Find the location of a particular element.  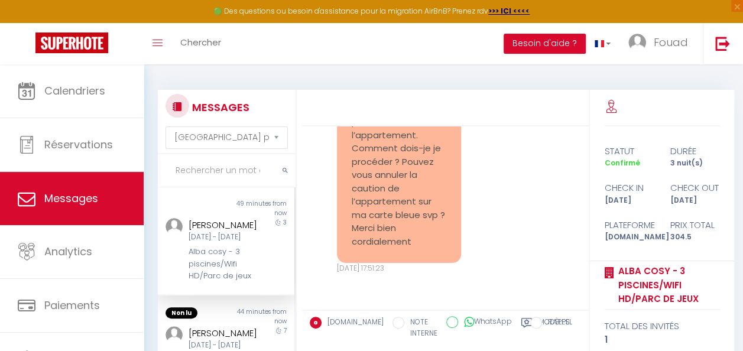

span: Non lu is located at coordinates (182, 313).